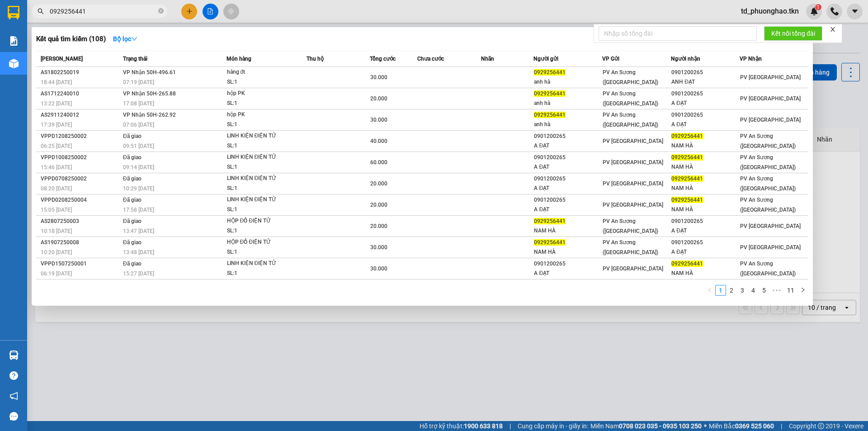 This screenshot has height=431, width=868. I want to click on input: Tìm tên, số ĐT hoặc mã đơn, so click(103, 11).